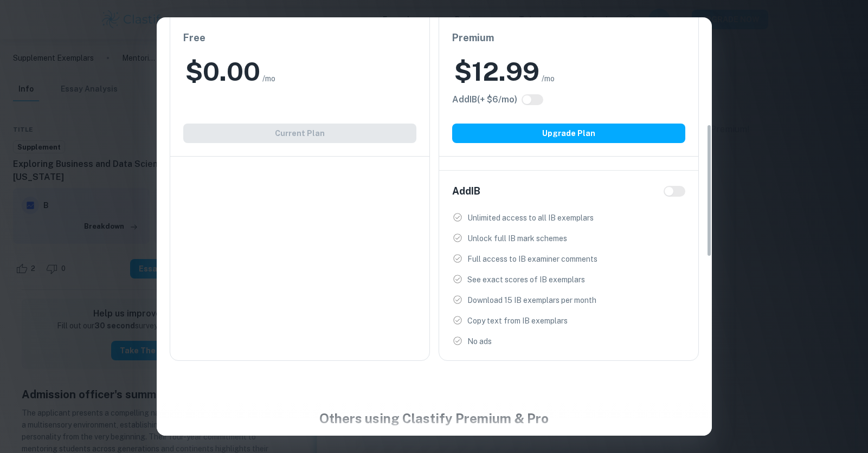  Describe the element at coordinates (532, 300) in the screenshot. I see `p: Download 15 IB exemplars per month` at that location.